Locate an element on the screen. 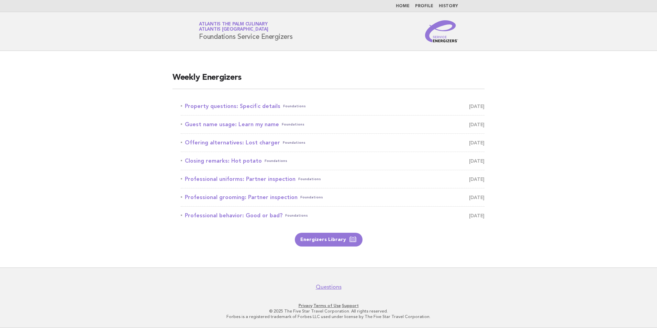 Image resolution: width=657 pixels, height=328 pixels. a: History is located at coordinates (448, 6).